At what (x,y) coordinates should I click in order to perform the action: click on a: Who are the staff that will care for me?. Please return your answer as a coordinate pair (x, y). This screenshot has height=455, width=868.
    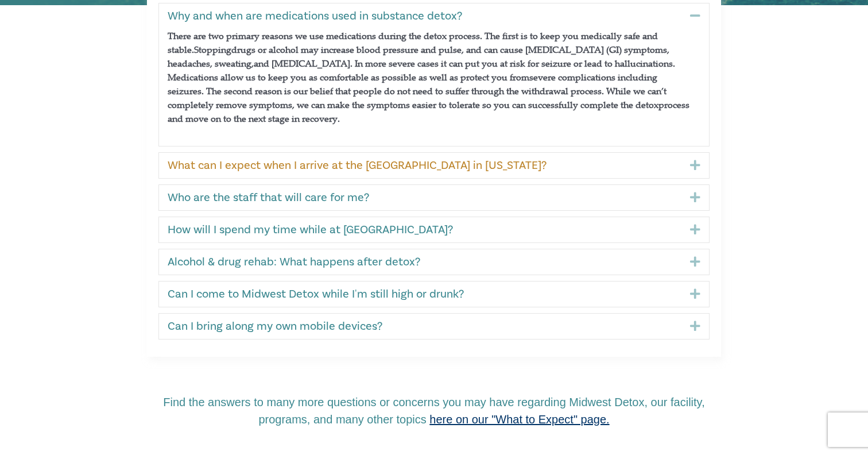
    Looking at the image, I should click on (420, 198).